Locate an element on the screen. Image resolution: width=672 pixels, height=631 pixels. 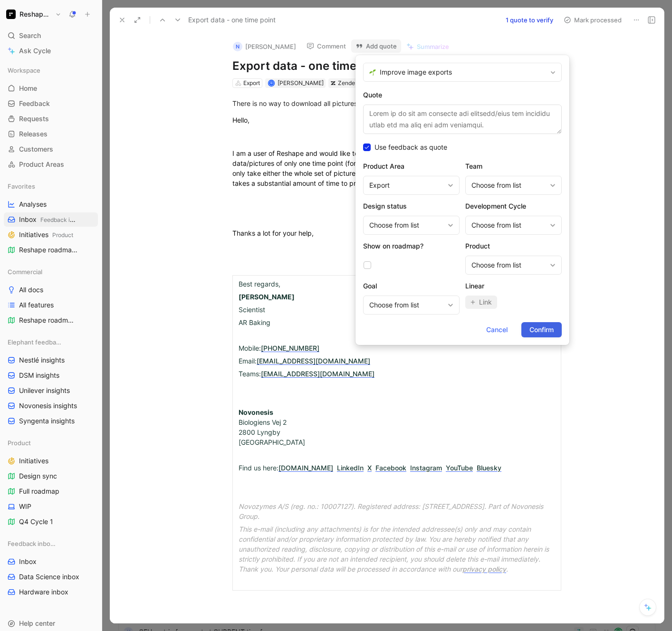
h2: Product is located at coordinates (513, 246).